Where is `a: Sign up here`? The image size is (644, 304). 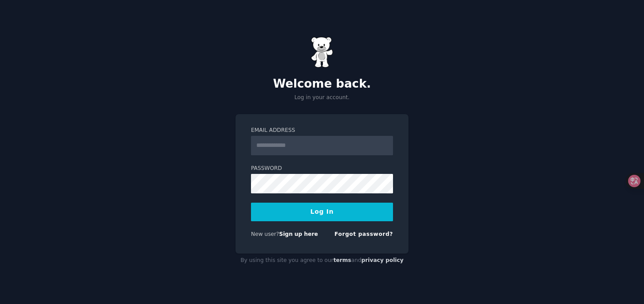
a: Sign up here is located at coordinates (298, 234).